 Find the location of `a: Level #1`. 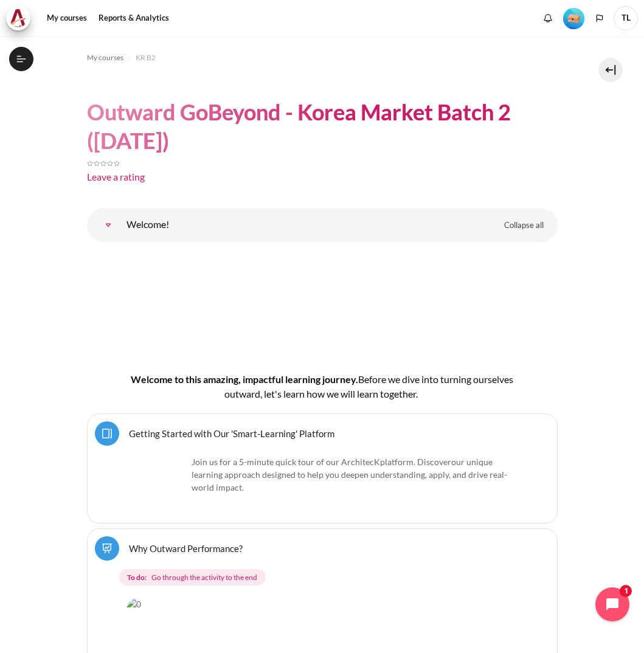

a: Level #1 is located at coordinates (574, 18).